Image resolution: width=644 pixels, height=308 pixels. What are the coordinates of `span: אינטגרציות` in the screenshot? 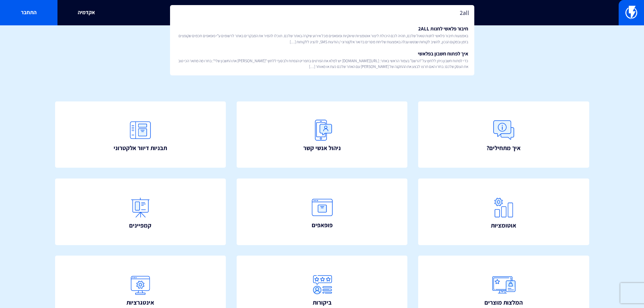 It's located at (140, 303).